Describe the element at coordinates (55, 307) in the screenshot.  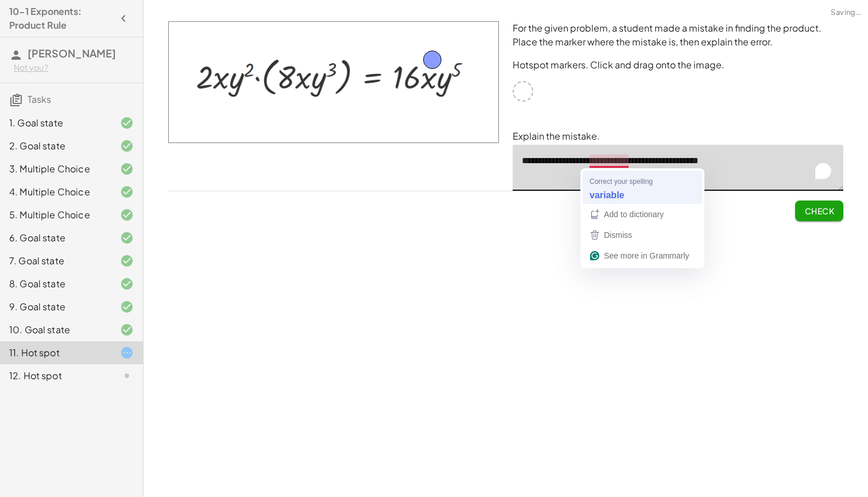
I see `div: 9. Goal state` at that location.